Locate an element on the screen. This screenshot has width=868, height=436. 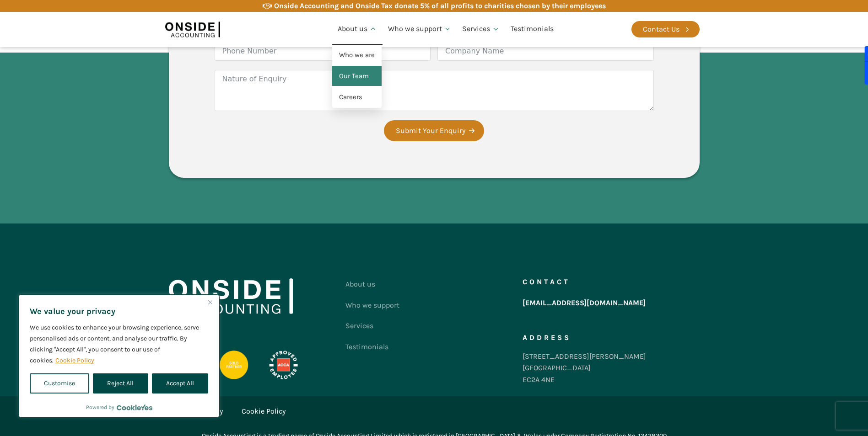
div: We value your privacy is located at coordinates (119, 356).